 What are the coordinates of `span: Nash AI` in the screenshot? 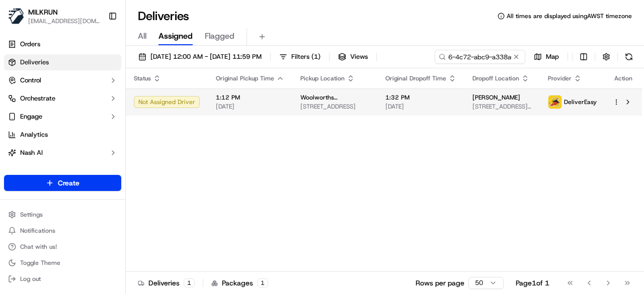 It's located at (31, 153).